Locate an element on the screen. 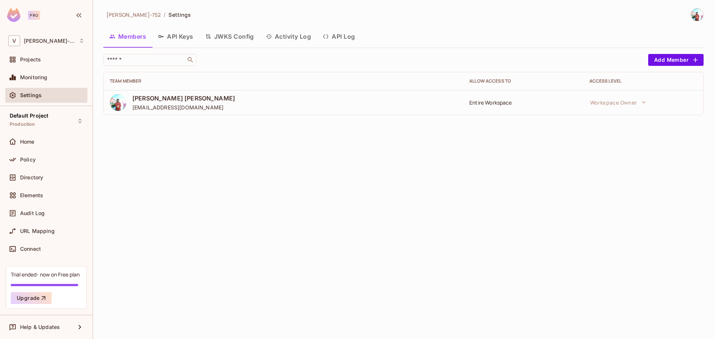 The height and width of the screenshot is (339, 714). span: Policy is located at coordinates (28, 160).